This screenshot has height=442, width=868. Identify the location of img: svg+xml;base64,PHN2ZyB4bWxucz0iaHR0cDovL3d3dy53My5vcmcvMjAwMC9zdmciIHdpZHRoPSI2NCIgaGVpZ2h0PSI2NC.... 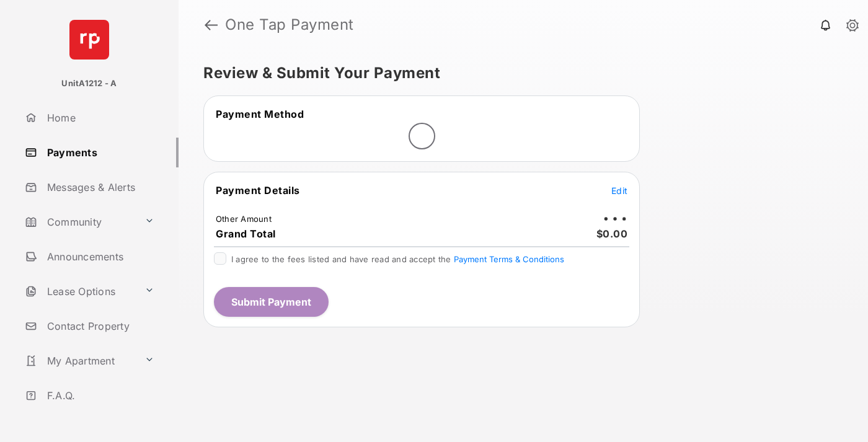
(89, 40).